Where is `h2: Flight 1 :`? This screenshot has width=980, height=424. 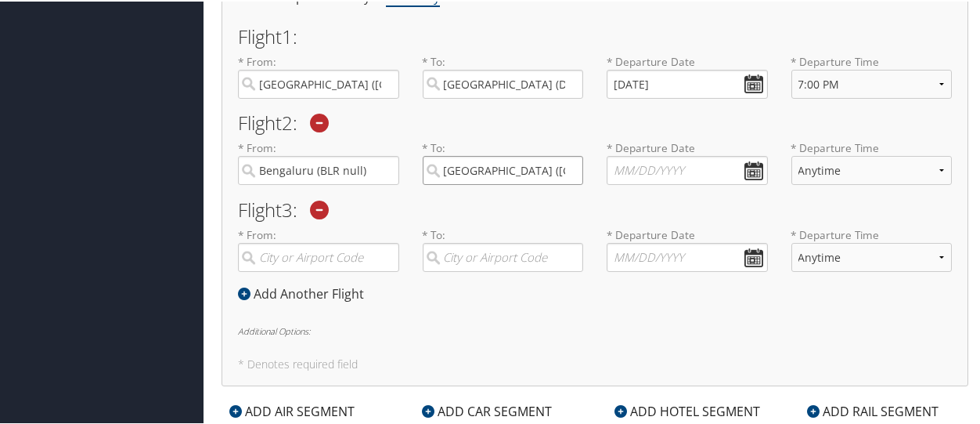 h2: Flight 1 : is located at coordinates (594, 35).